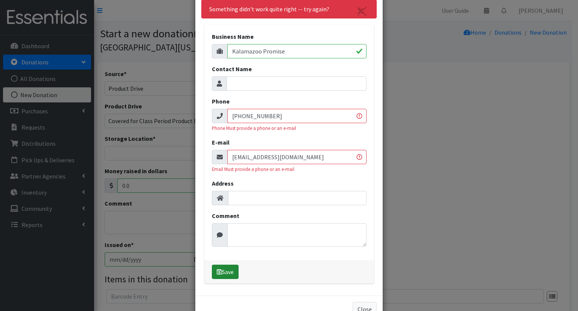 The image size is (578, 311). What do you see at coordinates (289, 128) in the screenshot?
I see `div: Phone Must provide a phone or an e-mail` at bounding box center [289, 128].